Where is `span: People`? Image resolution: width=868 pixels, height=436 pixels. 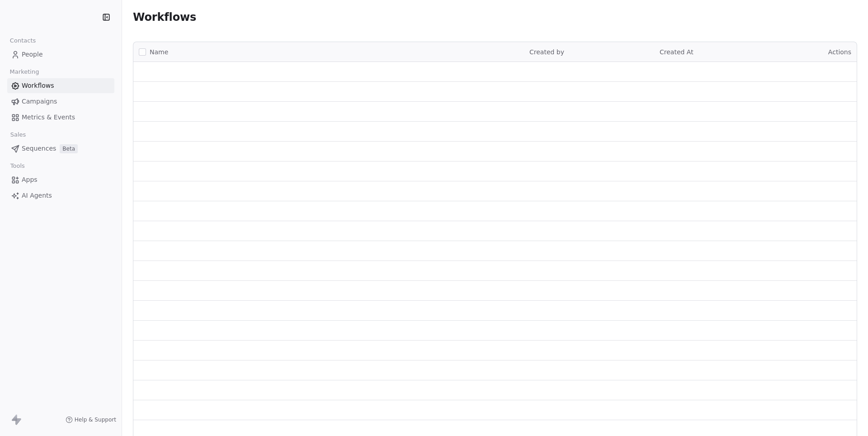 span: People is located at coordinates (32, 54).